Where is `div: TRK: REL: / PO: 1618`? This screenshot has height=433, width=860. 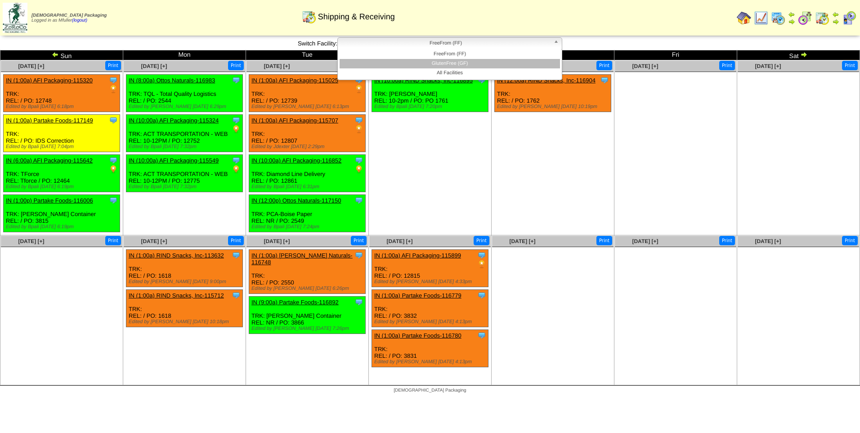
div: TRK: REL: / PO: 1618 is located at coordinates (184, 268).